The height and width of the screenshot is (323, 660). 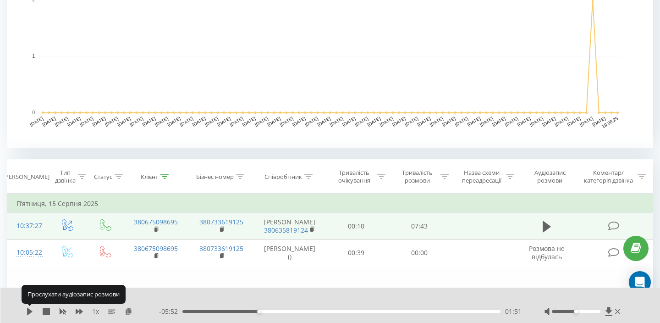 What do you see at coordinates (547, 252) in the screenshot?
I see `span: Розмова не відбулась` at bounding box center [547, 252].